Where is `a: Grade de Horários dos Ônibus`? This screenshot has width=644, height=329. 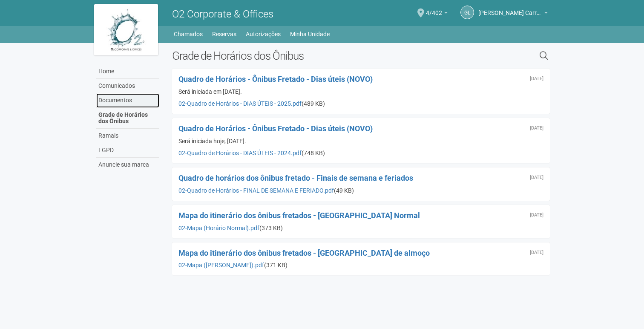
a: Grade de Horários dos Ônibus is located at coordinates (128, 118).